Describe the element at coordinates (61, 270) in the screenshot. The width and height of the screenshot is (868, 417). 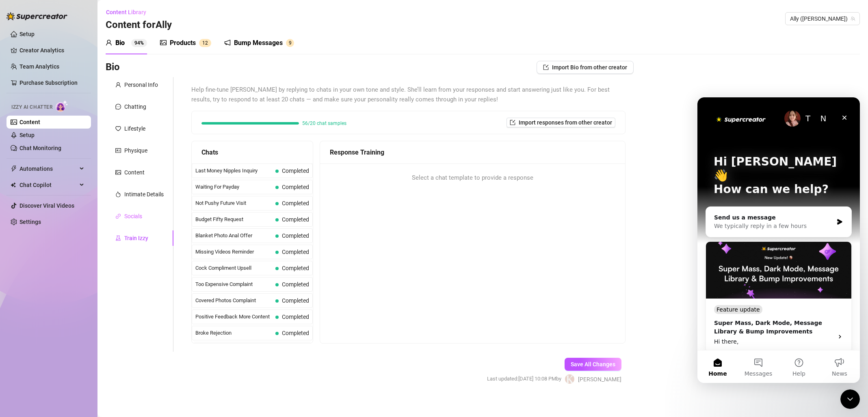
I see `button: Messages` at that location.